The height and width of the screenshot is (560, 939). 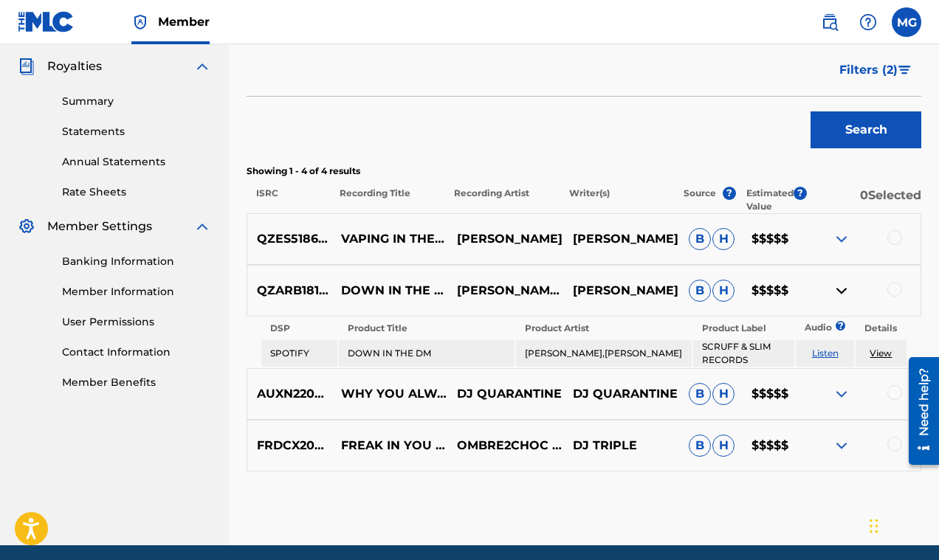 What do you see at coordinates (136, 292) in the screenshot?
I see `a: Member Information` at bounding box center [136, 292].